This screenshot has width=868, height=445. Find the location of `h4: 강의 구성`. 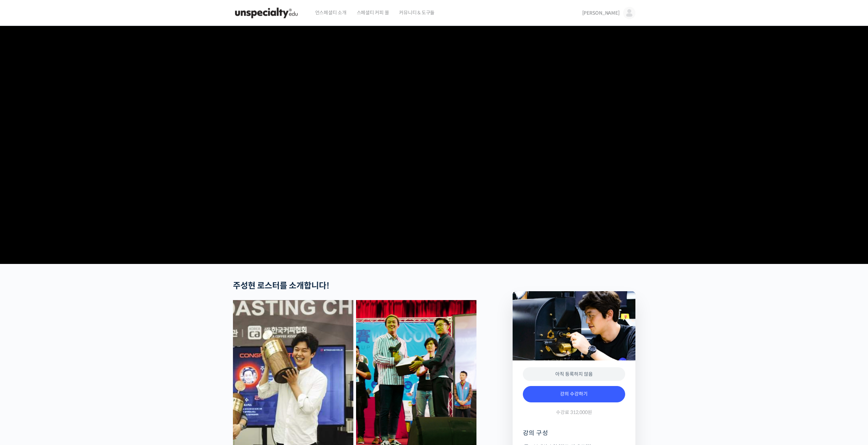

h4: 강의 구성 is located at coordinates (574, 436).